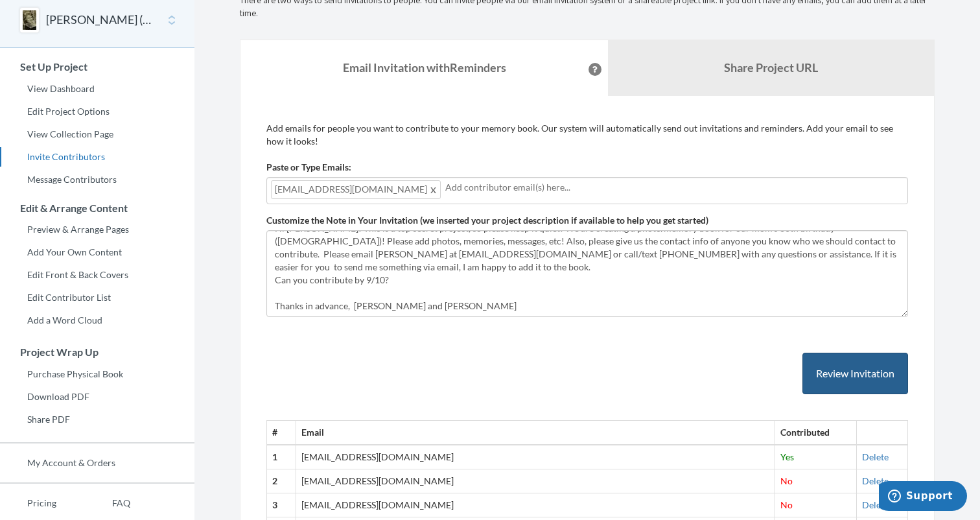  I want to click on th: 1, so click(281, 457).